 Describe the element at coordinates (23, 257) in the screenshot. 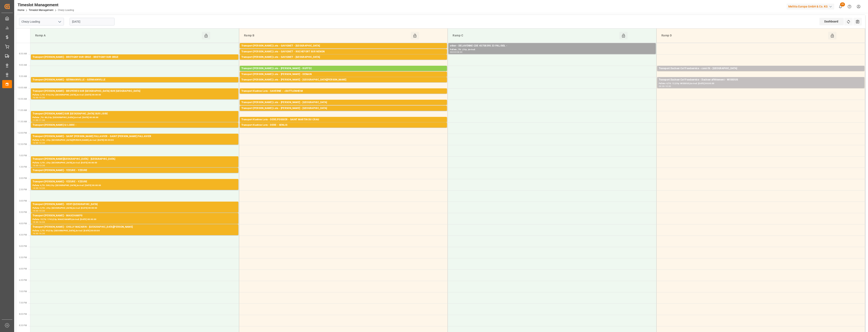

I see `span: 5:30 PM` at that location.